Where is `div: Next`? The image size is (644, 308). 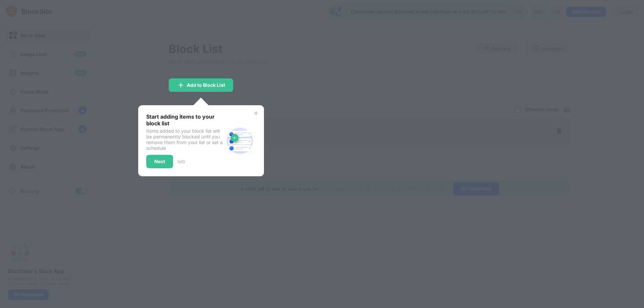
div: Next is located at coordinates (160, 161).